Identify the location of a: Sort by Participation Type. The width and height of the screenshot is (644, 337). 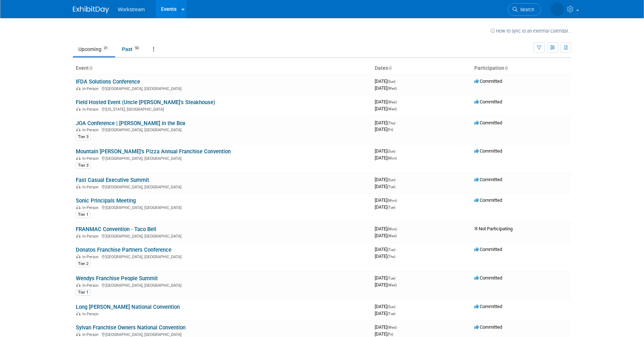
(506, 68).